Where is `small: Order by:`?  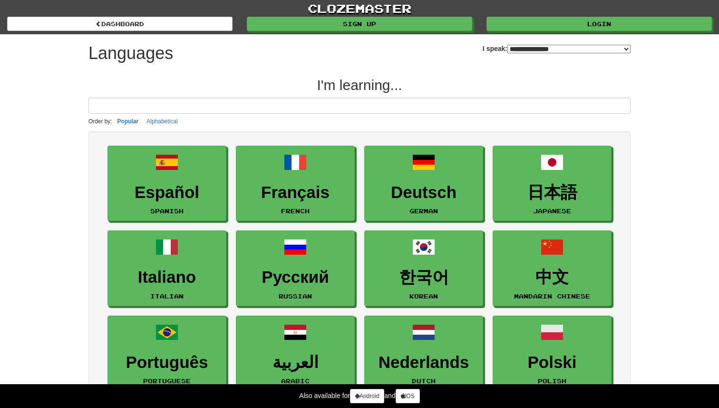 small: Order by: is located at coordinates (100, 121).